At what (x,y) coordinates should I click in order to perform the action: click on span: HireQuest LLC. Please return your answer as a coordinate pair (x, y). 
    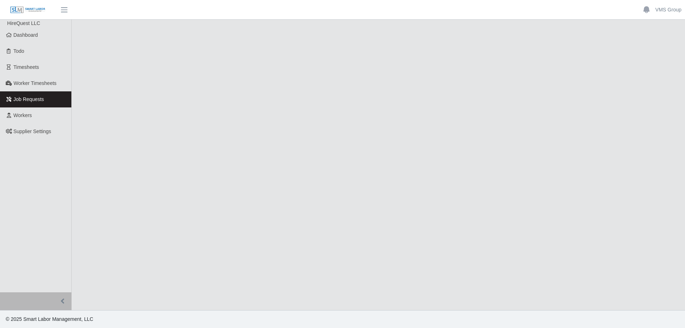
    Looking at the image, I should click on (24, 23).